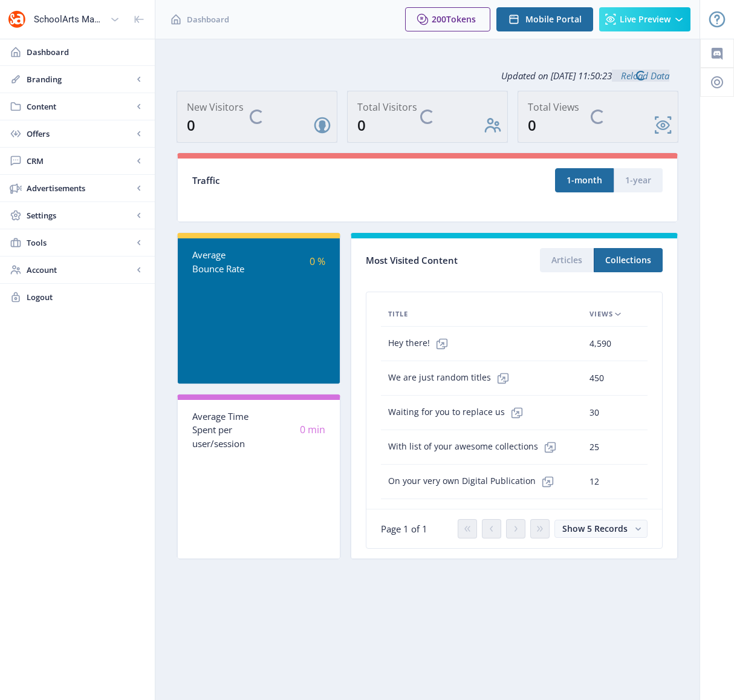  Describe the element at coordinates (448, 20) in the screenshot. I see `button: 200Tokens` at that location.